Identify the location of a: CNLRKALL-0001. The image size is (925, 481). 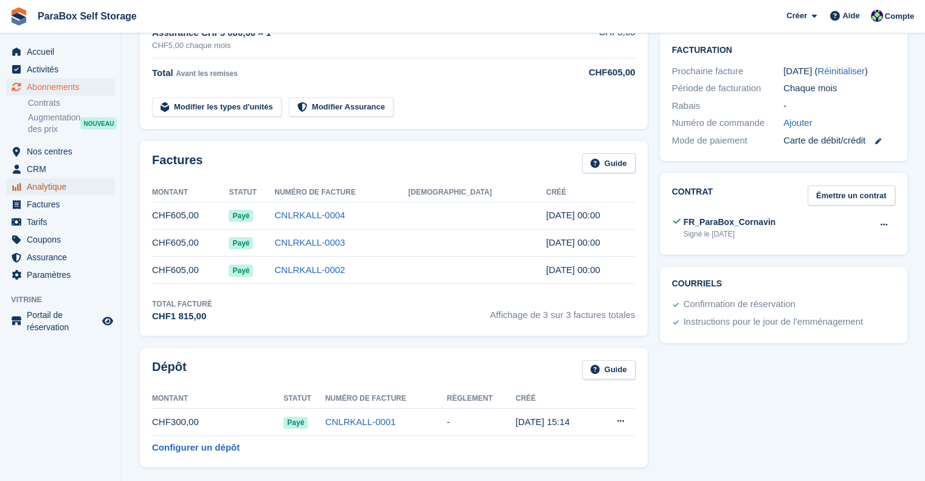
(361, 422).